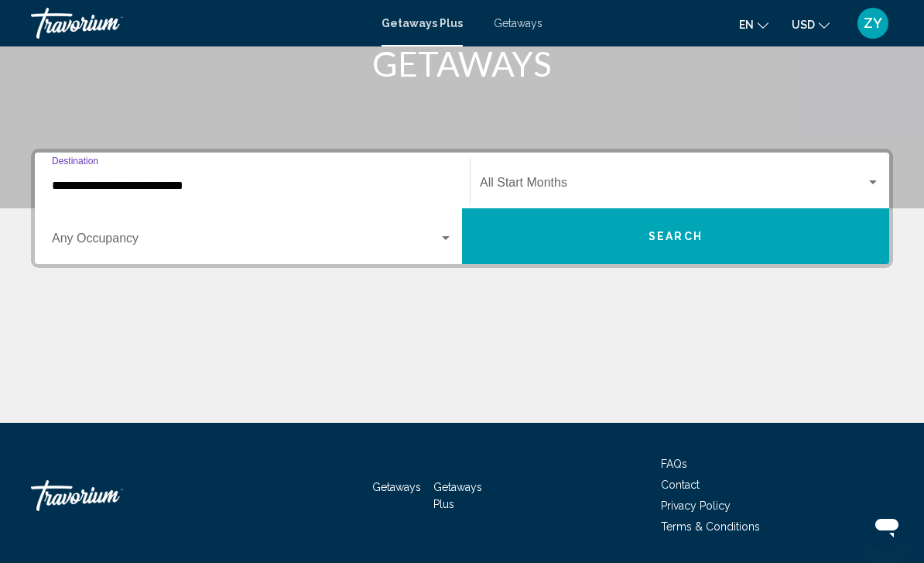 The image size is (924, 563). I want to click on span: USD, so click(803, 25).